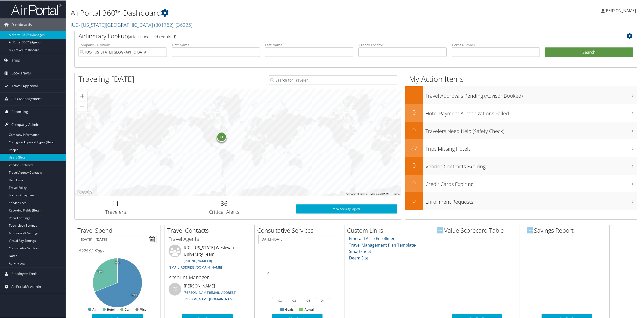 This screenshot has height=318, width=644. Describe the element at coordinates (111, 309) in the screenshot. I see `text: Hotel` at that location.